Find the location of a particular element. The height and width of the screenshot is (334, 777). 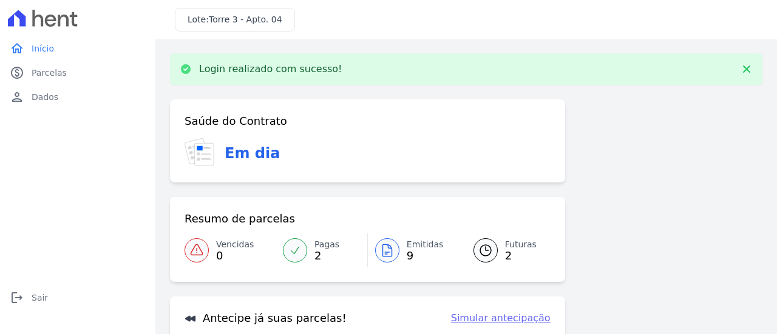

a: Pagas 2 is located at coordinates (321, 251).